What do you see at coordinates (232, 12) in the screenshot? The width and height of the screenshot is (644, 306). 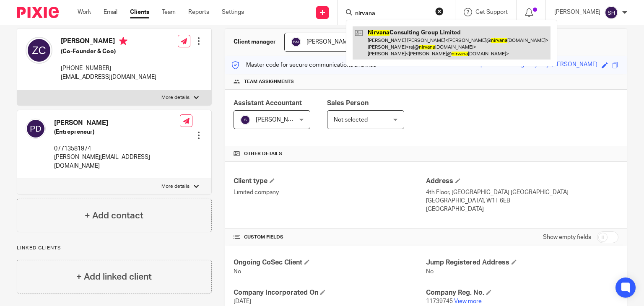 I see `a: Settings` at bounding box center [232, 12].